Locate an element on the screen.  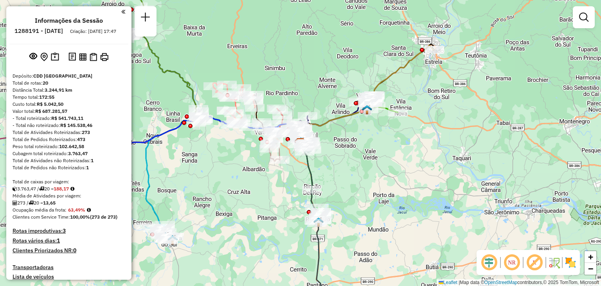
div: Tempo total: is located at coordinates (69, 97).